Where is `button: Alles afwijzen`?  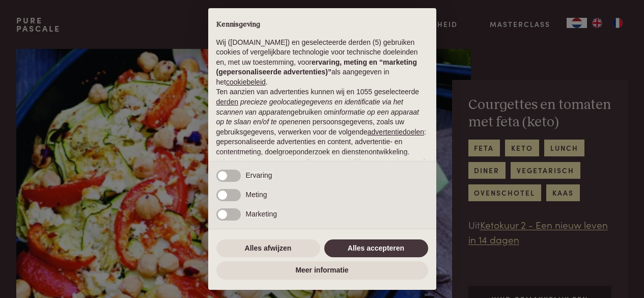 button: Alles afwijzen is located at coordinates (268, 249).